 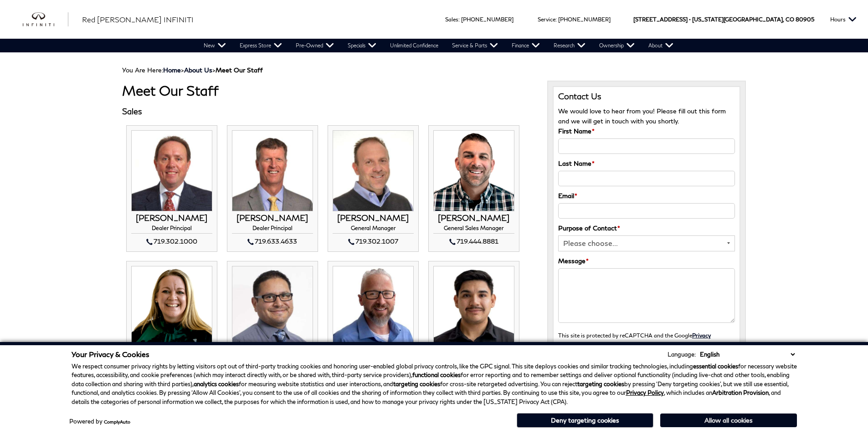 What do you see at coordinates (573, 261) in the screenshot?
I see `label: Message` at bounding box center [573, 261].